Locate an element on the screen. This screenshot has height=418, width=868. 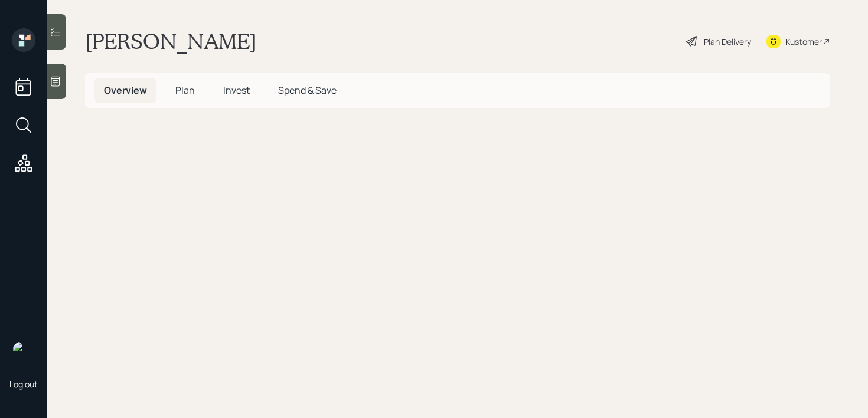
div: Log out is located at coordinates (24, 384).